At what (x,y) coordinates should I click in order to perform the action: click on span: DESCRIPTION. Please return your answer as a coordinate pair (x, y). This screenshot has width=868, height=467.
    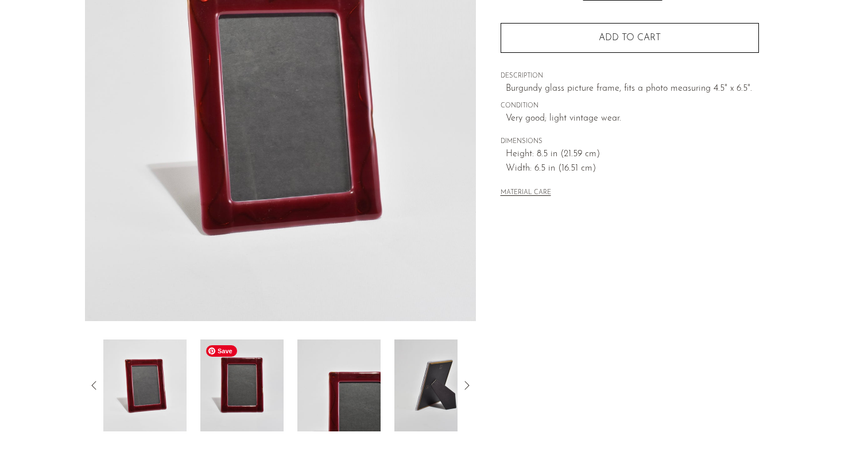
    Looking at the image, I should click on (630, 76).